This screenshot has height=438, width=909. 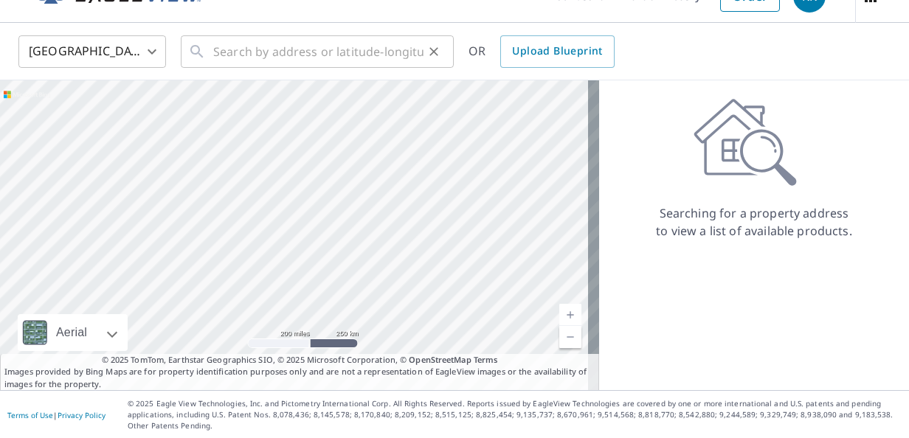 What do you see at coordinates (557, 51) in the screenshot?
I see `span: Upload Blueprint` at bounding box center [557, 51].